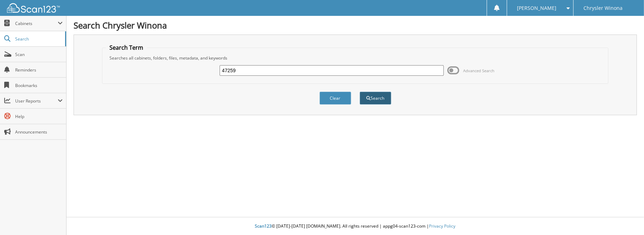 The height and width of the screenshot is (235, 644). I want to click on span: Scan, so click(39, 54).